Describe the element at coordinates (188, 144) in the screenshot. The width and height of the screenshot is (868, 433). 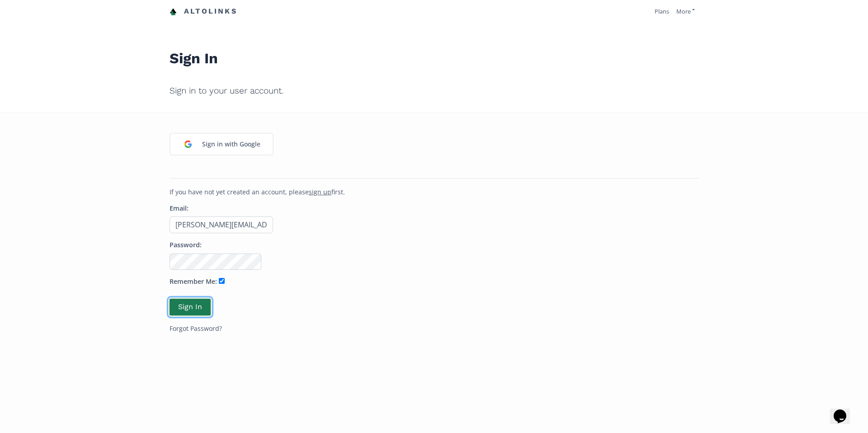
I see `img: google_login_logo_184.png` at that location.